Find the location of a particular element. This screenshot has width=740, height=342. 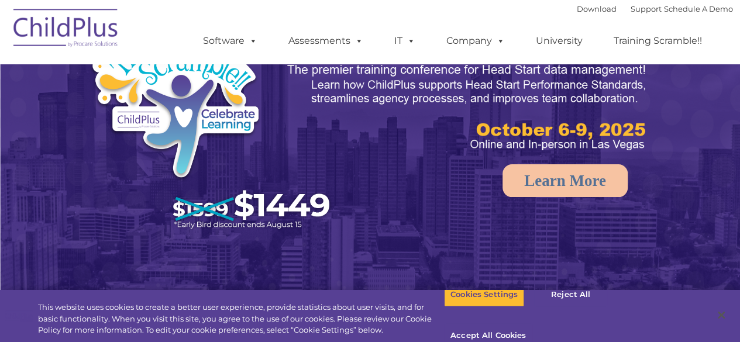

img: ChildPlus by Procare Solutions is located at coordinates (66, 30).